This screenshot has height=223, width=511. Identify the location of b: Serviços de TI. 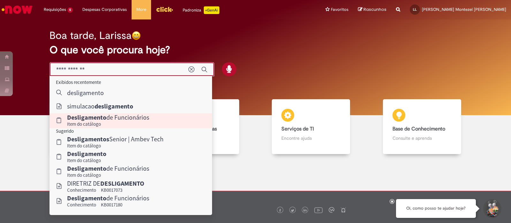
(298, 129).